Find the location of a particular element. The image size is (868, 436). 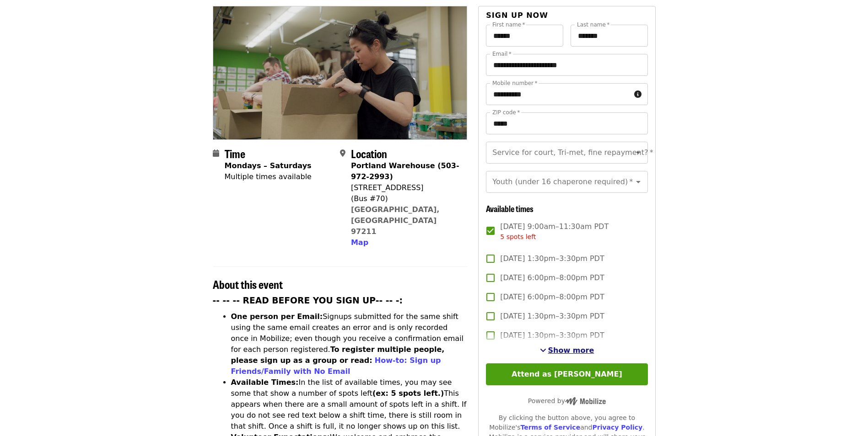

input: Email is located at coordinates (567, 65).